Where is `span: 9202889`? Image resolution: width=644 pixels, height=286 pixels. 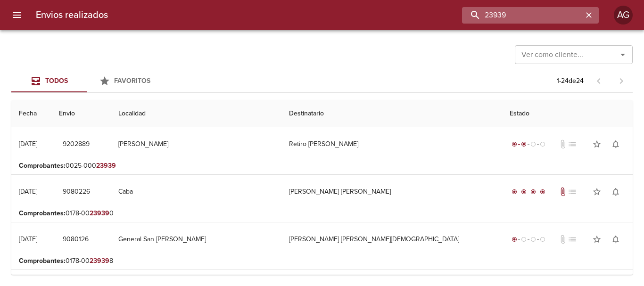 span: 9202889 is located at coordinates (76, 144).